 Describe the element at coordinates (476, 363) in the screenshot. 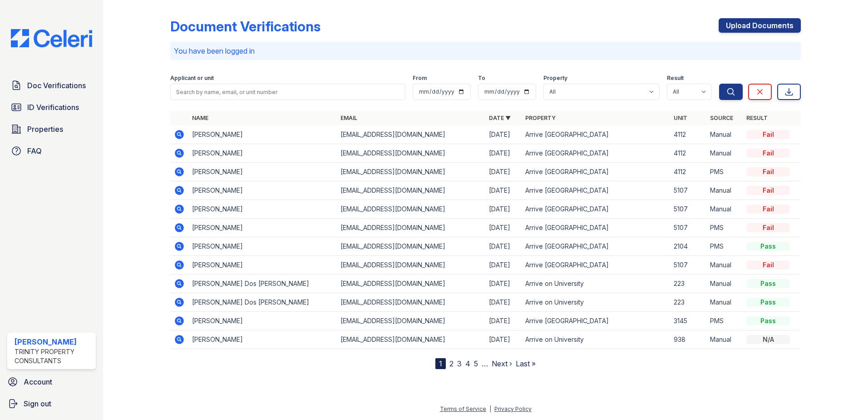

I see `a: 5` at that location.